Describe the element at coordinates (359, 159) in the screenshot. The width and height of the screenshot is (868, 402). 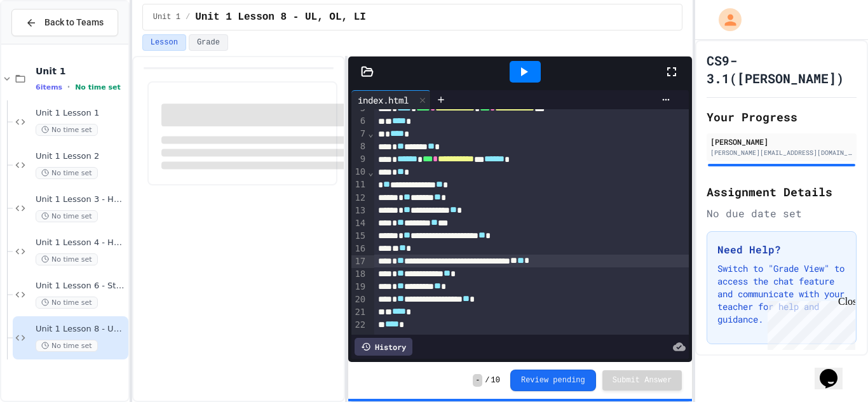
I see `div: 9` at that location.